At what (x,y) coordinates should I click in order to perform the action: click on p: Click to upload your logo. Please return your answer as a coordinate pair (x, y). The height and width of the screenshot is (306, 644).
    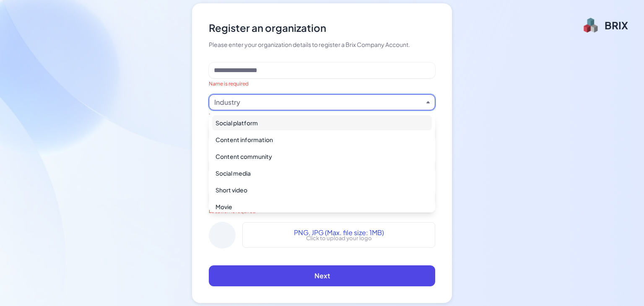
    Looking at the image, I should click on (339, 238).